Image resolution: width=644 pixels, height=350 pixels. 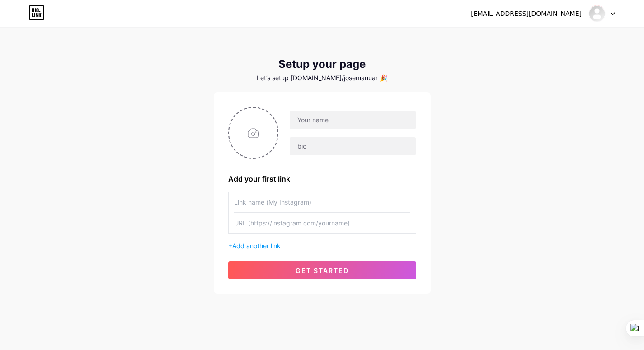 I want to click on input: bio, so click(x=353, y=146).